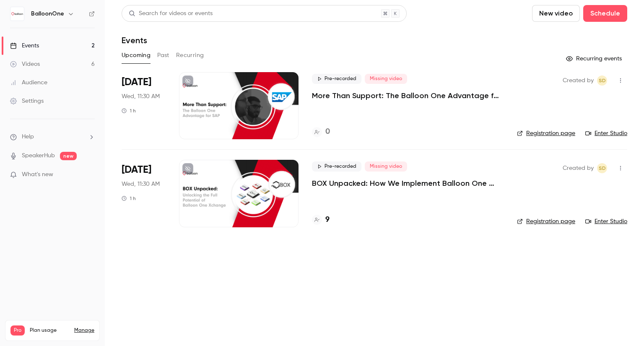  Describe the element at coordinates (595, 59) in the screenshot. I see `button: Recurring events` at that location.